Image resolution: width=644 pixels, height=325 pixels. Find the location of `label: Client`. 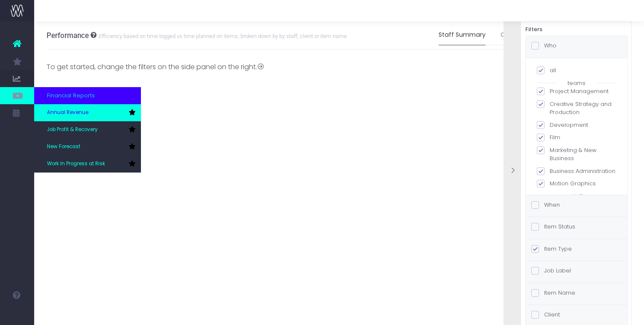

label: Client is located at coordinates (545, 315).